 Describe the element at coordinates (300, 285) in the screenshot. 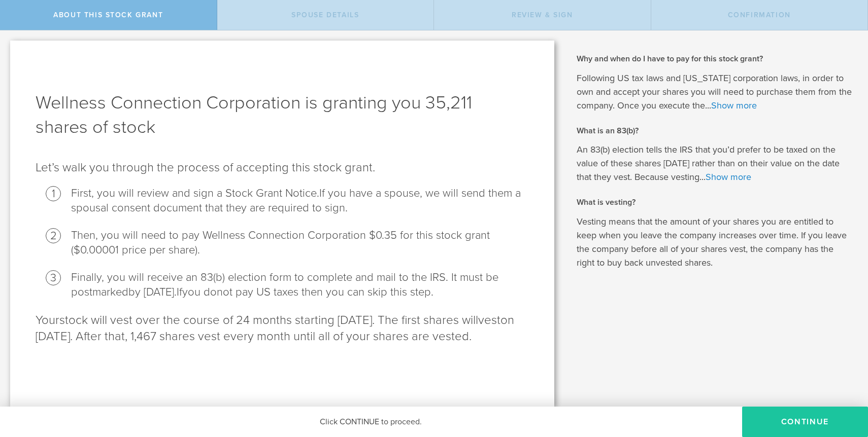

I see `li: Finally, you will receive an 83(b) election form to complete and mail to the IRS . It must be pos...` at that location.